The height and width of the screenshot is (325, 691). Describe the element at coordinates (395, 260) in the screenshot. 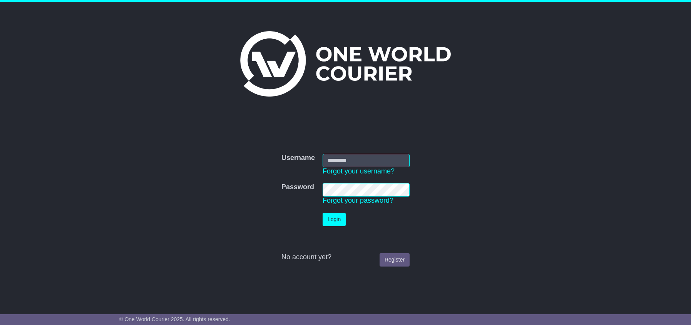

I see `a: Register` at that location.